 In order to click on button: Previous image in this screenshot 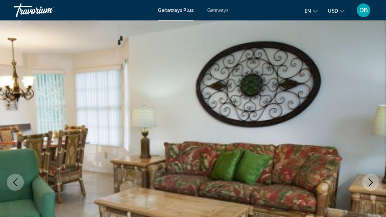, I will do `click(15, 182)`.